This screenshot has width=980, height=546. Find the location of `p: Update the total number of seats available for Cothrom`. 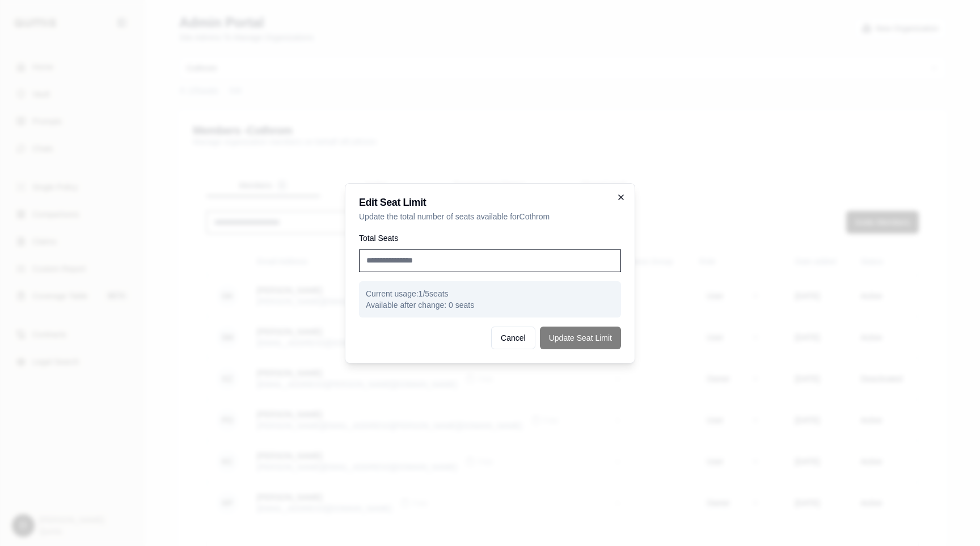

p: Update the total number of seats available for Cothrom is located at coordinates (490, 216).